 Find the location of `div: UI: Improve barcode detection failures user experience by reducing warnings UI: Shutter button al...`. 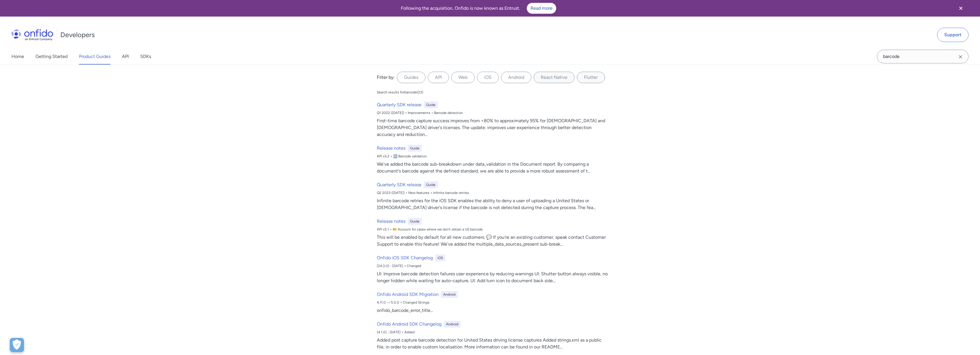

div: UI: Improve barcode detection failures user experience by reducing warnings UI: Shutter button al... is located at coordinates (493, 278).